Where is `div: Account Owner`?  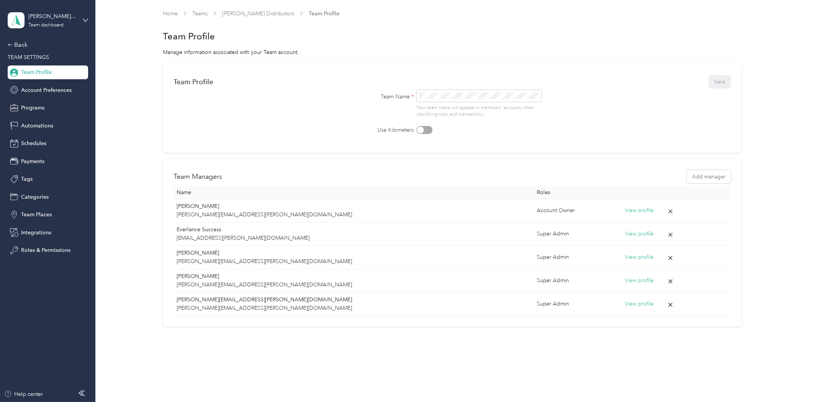 div: Account Owner is located at coordinates (578, 211).